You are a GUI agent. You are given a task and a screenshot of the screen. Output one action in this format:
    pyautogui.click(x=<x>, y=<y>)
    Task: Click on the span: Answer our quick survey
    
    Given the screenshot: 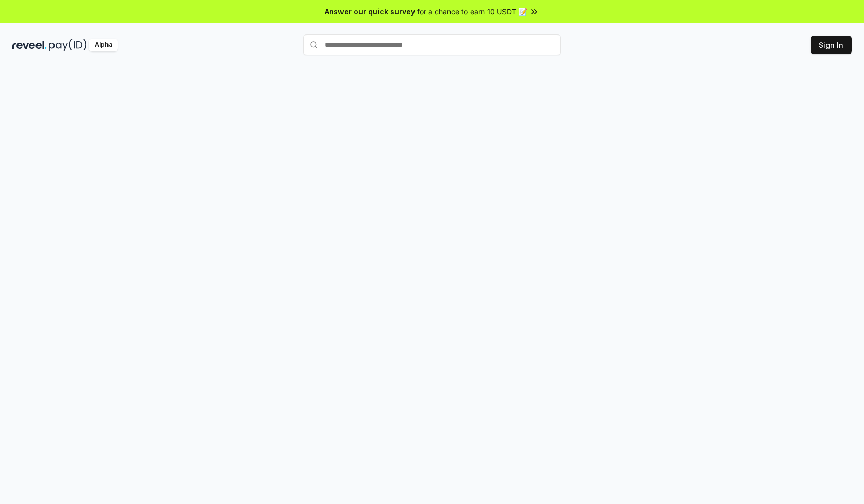 What is the action you would take?
    pyautogui.click(x=370, y=12)
    